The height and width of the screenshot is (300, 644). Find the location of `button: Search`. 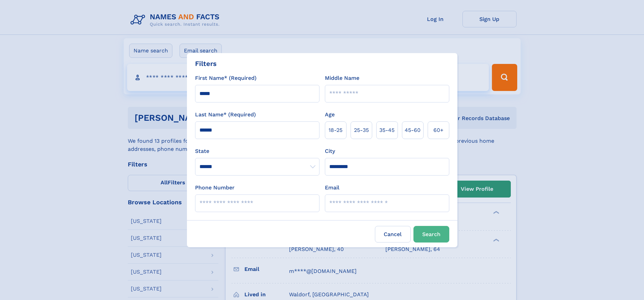

button: Search is located at coordinates (432, 234).